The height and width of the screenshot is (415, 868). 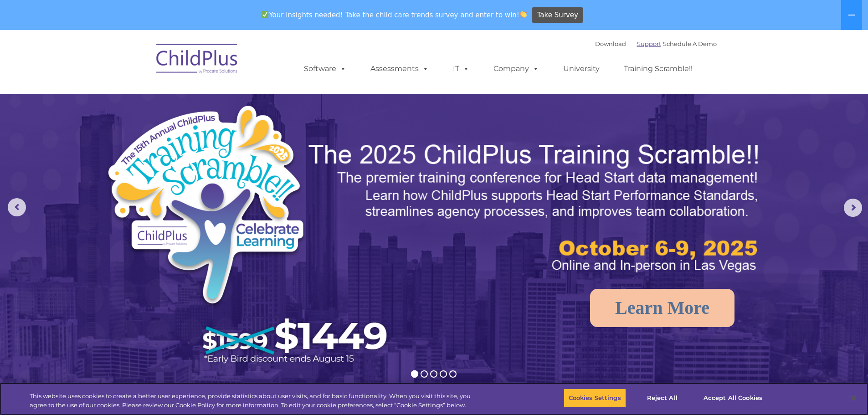 I want to click on img: ChildPlus by Procare Solutions, so click(x=197, y=60).